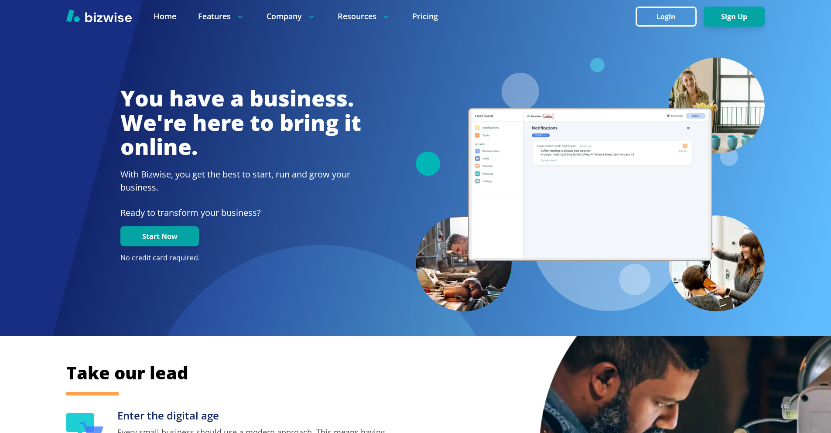  Describe the element at coordinates (165, 16) in the screenshot. I see `a: Home` at that location.